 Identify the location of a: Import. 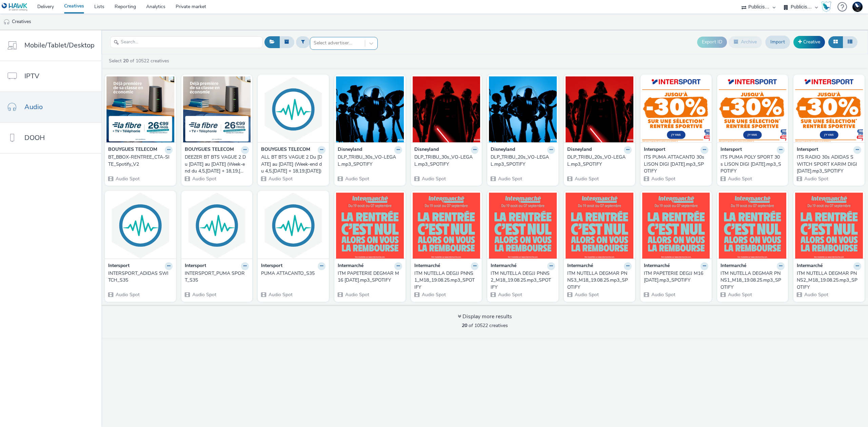
(777, 42).